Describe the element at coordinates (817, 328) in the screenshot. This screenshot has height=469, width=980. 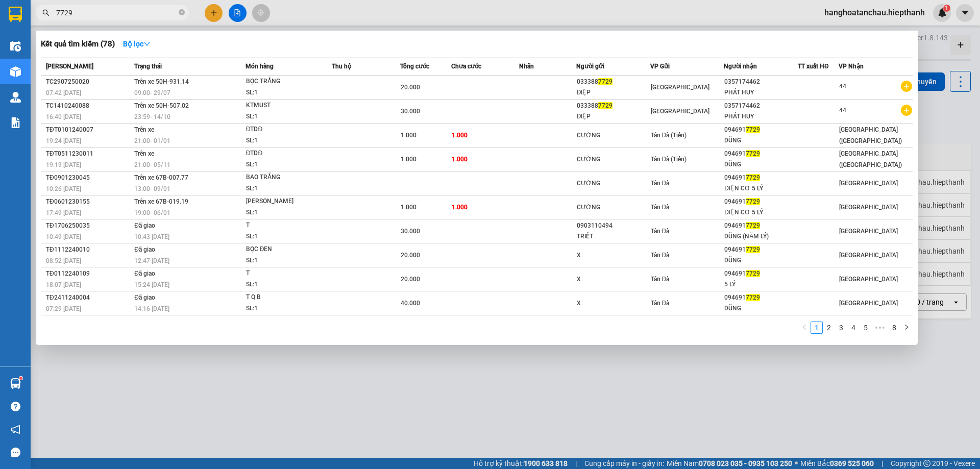
I see `li: 1` at that location.